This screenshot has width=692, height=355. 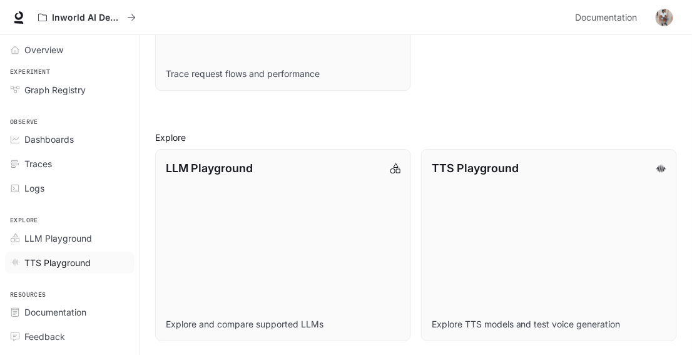 I want to click on a: Overview, so click(x=69, y=49).